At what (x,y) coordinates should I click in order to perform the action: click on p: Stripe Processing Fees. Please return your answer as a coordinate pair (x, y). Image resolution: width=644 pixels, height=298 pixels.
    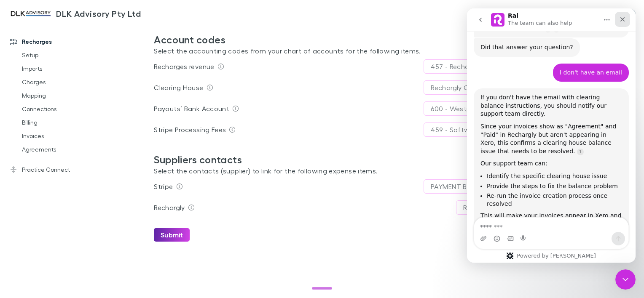
    Looking at the image, I should click on (190, 130).